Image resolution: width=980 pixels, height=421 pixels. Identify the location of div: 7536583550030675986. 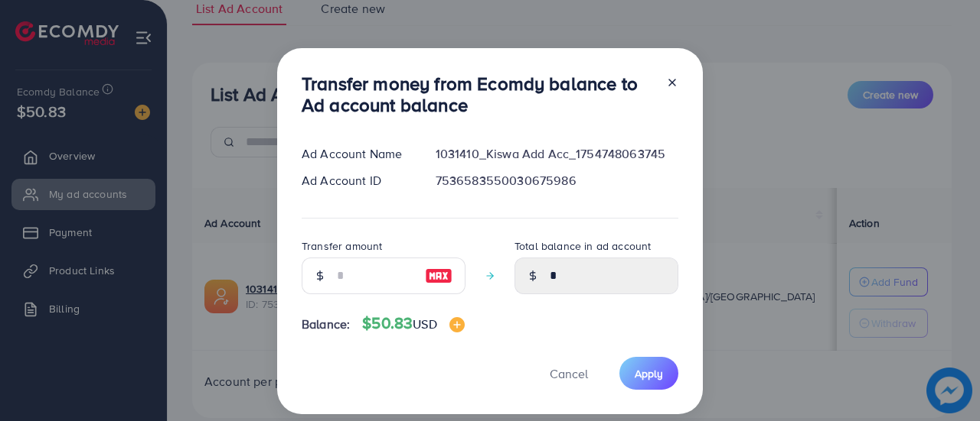
(556, 180).